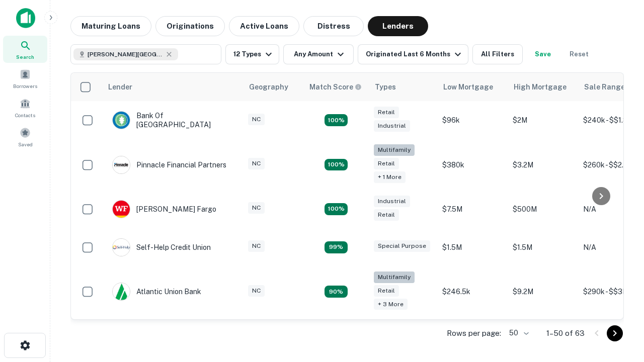 The image size is (644, 362). What do you see at coordinates (173, 87) in the screenshot?
I see `th: Lender` at bounding box center [173, 87].